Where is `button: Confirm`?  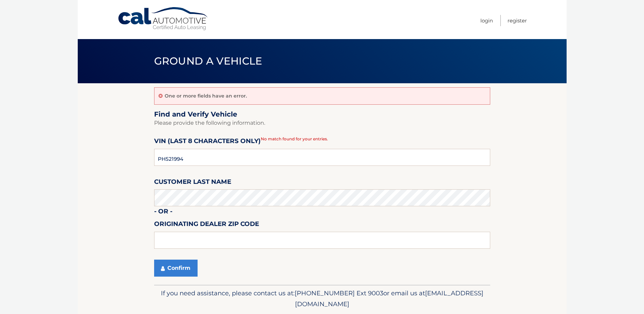
button: Confirm is located at coordinates (176, 268).